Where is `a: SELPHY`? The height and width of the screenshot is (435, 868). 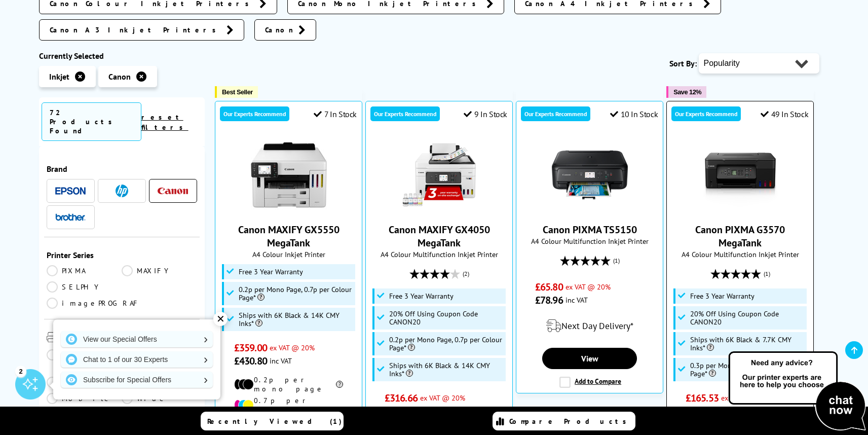 a: SELPHY is located at coordinates (84, 287).